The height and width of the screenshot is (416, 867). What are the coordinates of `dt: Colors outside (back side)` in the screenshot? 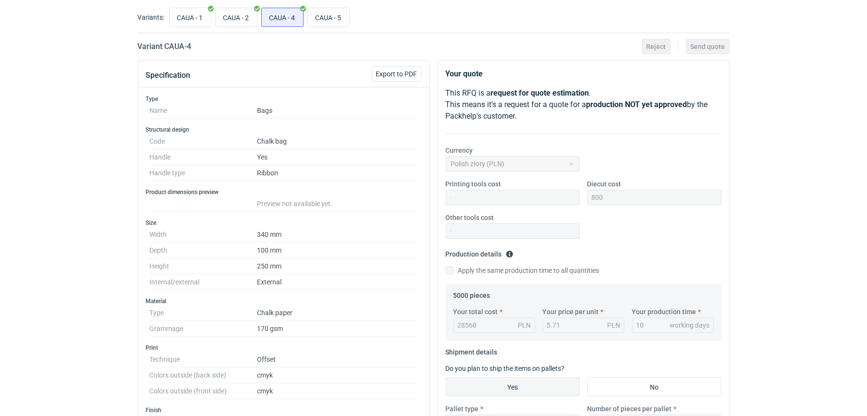 It's located at (203, 375).